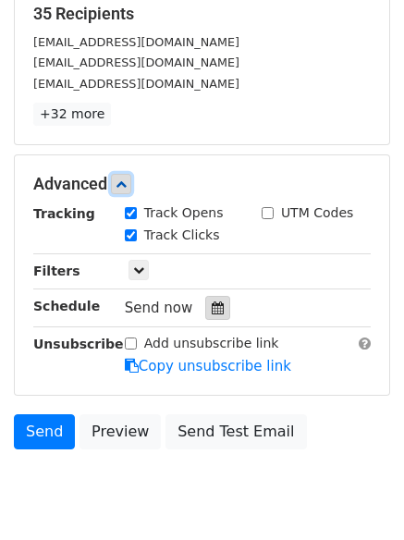  I want to click on strong: Tracking, so click(64, 213).